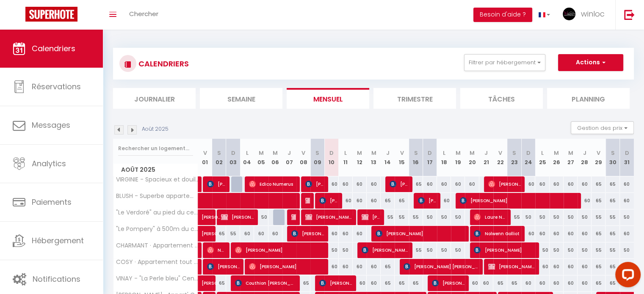  I want to click on th: 15, so click(402, 158).